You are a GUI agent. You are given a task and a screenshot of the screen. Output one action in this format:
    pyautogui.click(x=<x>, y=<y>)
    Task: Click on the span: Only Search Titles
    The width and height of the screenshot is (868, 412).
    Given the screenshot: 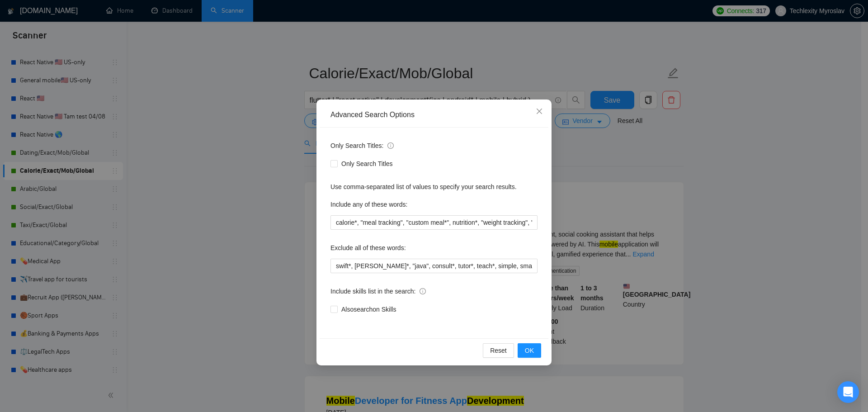 What is the action you would take?
    pyautogui.click(x=367, y=164)
    